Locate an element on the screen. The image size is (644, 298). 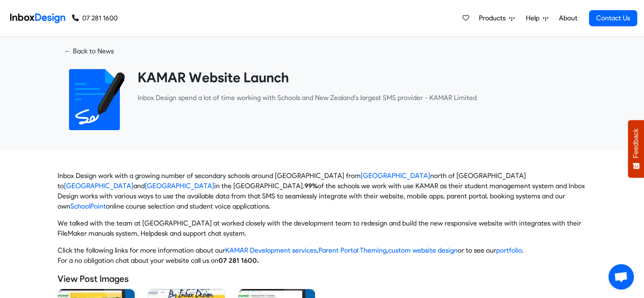
button: Feedback - Show survey is located at coordinates (636, 149).